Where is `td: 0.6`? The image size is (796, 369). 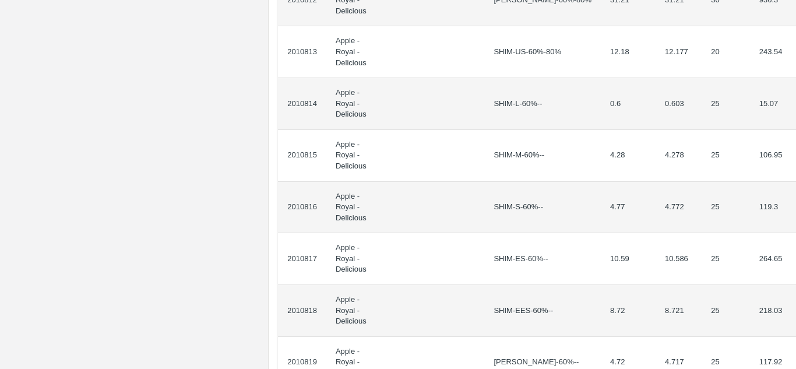
td: 0.6 is located at coordinates (628, 104).